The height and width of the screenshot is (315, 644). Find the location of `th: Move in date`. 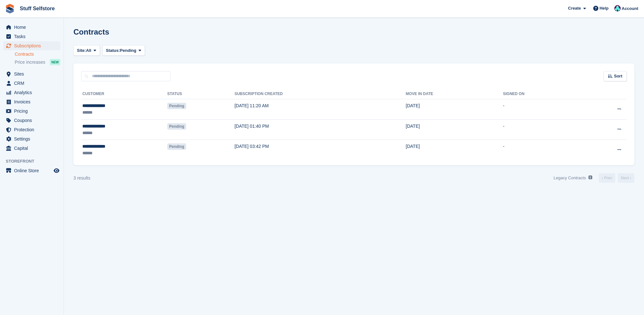

th: Move in date is located at coordinates (455, 94).